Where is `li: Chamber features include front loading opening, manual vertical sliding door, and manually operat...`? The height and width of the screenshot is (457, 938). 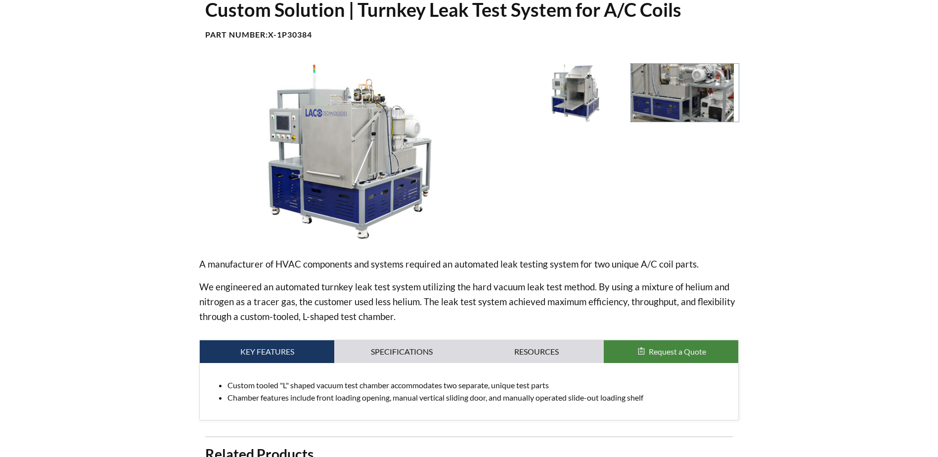 li: Chamber features include front loading opening, manual vertical sliding door, and manually operat... is located at coordinates (479, 398).